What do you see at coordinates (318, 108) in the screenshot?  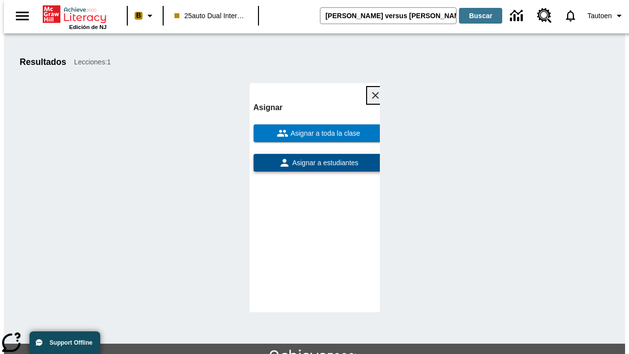 I see `h6: Asignar` at bounding box center [318, 108].